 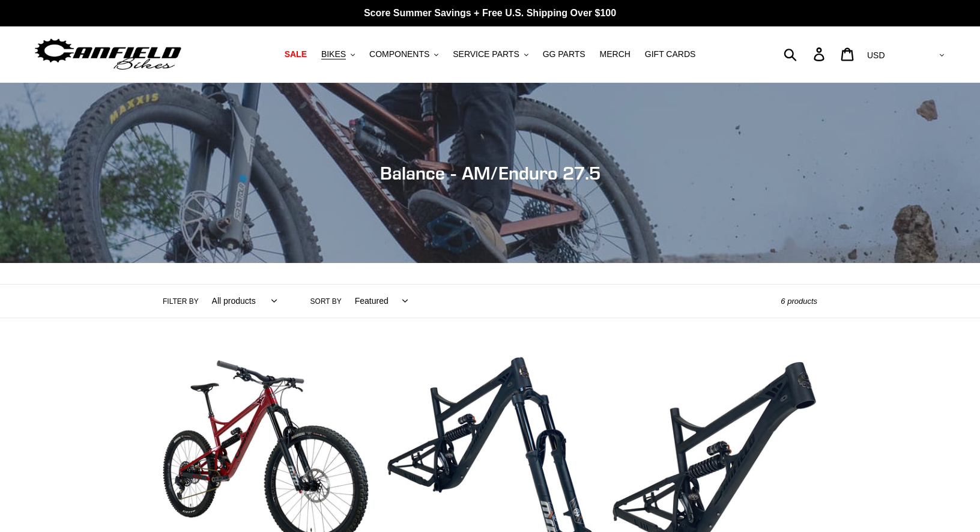 I want to click on a: GG PARTS, so click(x=564, y=54).